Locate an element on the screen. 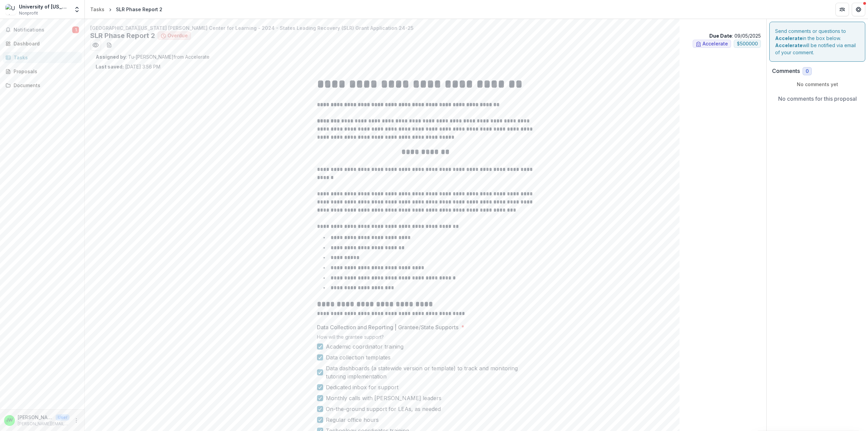 The width and height of the screenshot is (868, 431). h2: Comments is located at coordinates (786, 71).